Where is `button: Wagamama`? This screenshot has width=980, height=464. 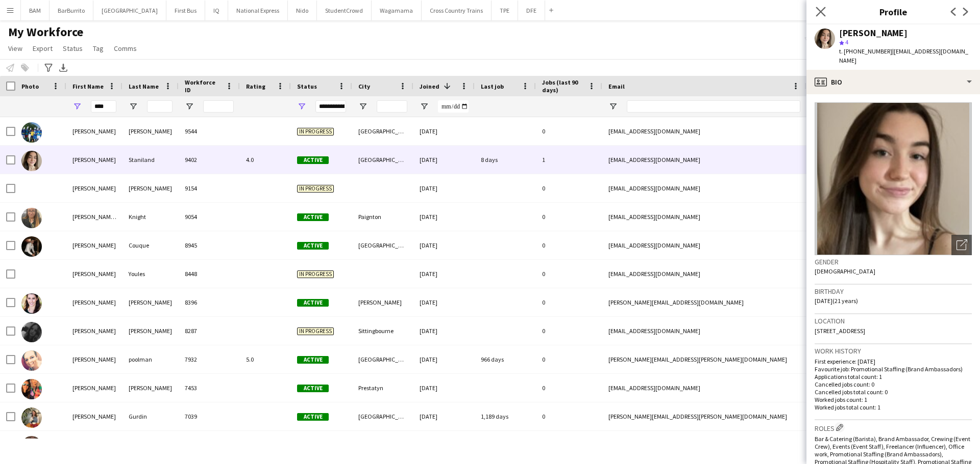
button: Wagamama is located at coordinates (396, 10).